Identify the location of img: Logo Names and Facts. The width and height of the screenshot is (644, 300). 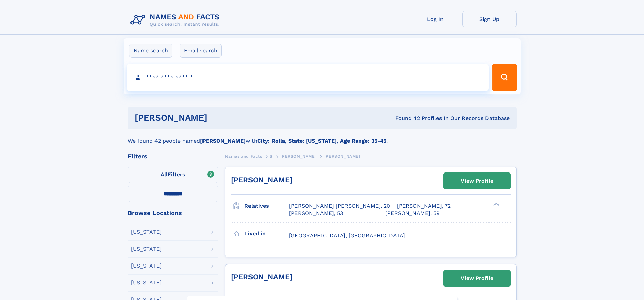
(176, 20).